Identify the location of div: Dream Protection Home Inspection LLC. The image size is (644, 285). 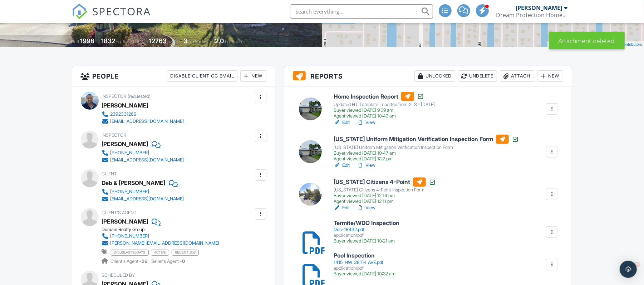
(532, 15).